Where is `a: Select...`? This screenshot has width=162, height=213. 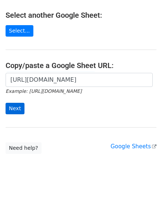
a: Select... is located at coordinates (19, 31).